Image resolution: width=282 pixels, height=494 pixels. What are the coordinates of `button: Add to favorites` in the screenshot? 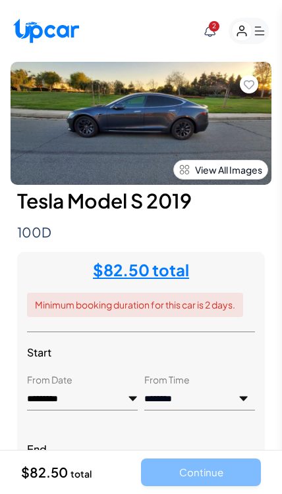 It's located at (249, 84).